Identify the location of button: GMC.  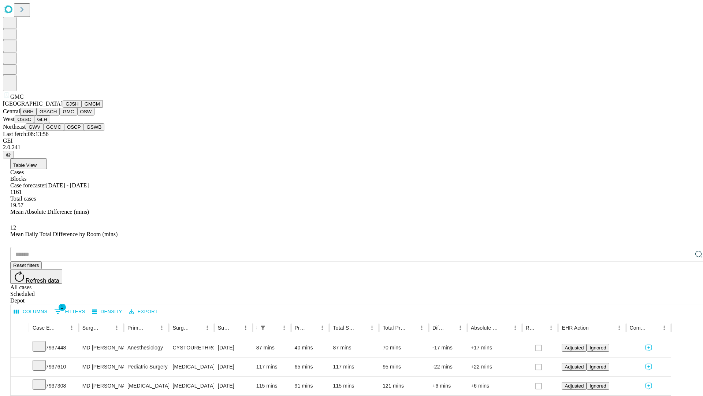
(68, 111).